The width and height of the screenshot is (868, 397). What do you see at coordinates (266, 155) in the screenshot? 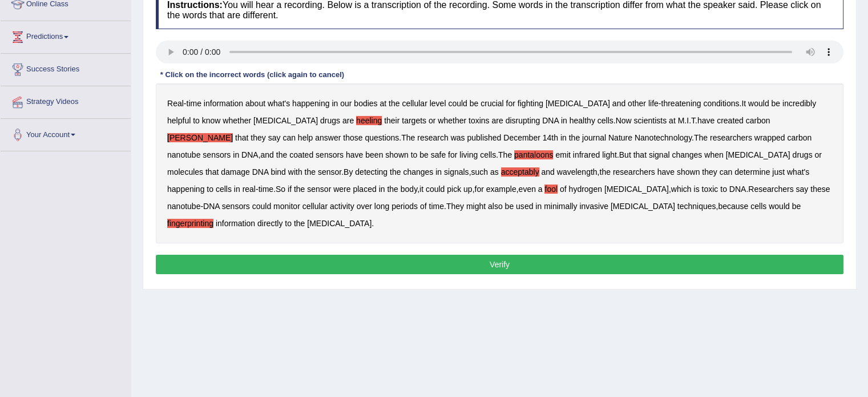
I see `b: and` at bounding box center [266, 155].